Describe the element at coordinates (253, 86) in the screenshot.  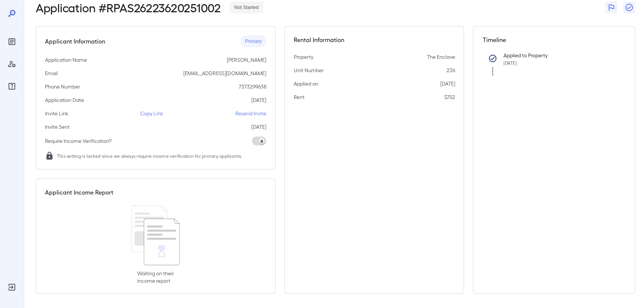
I see `p: 7373299638` at that location.